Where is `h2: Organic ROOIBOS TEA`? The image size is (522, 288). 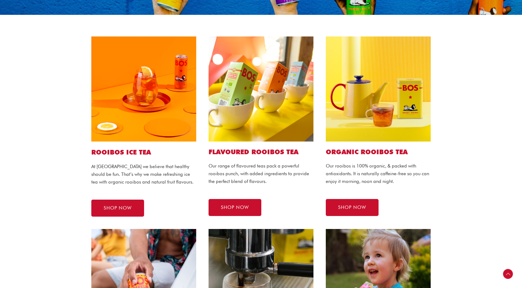 h2: Organic ROOIBOS TEA is located at coordinates (378, 152).